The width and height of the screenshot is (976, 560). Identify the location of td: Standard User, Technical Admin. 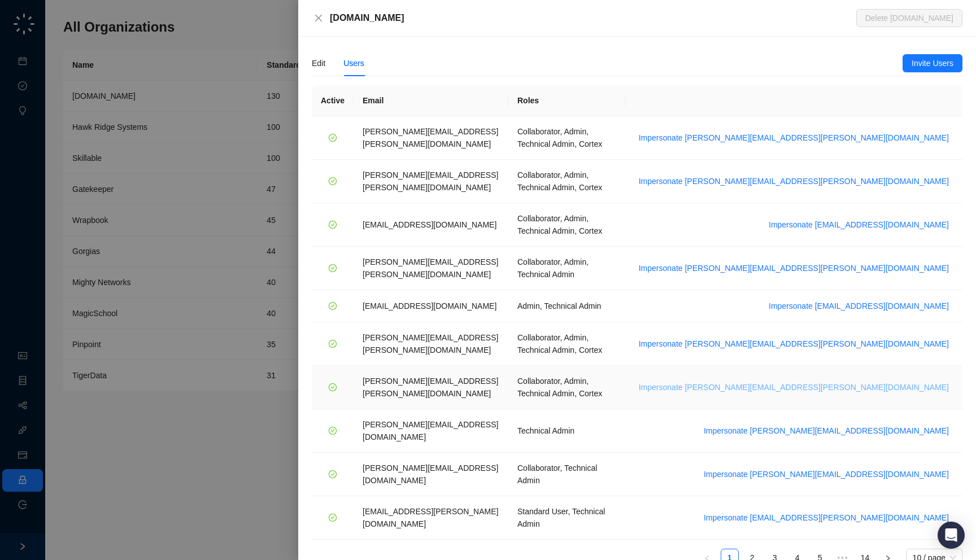
(567, 518).